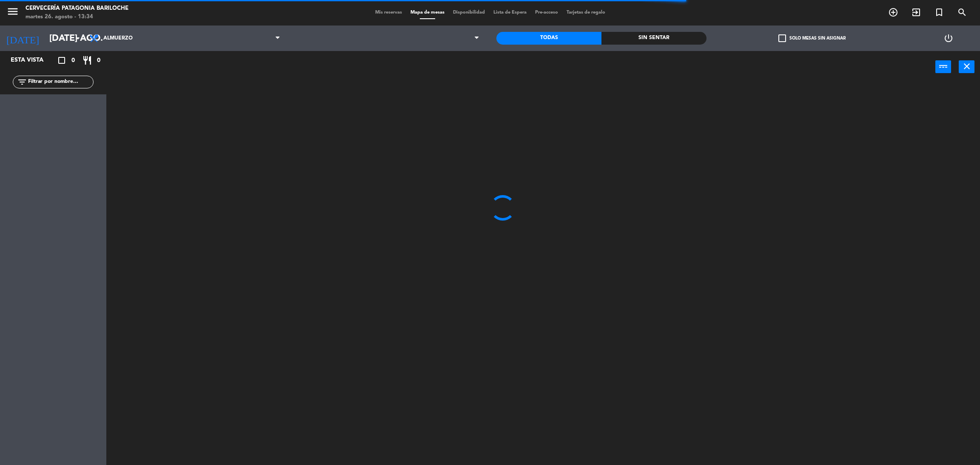 The height and width of the screenshot is (465, 980). I want to click on i: add_circle_outline, so click(893, 12).